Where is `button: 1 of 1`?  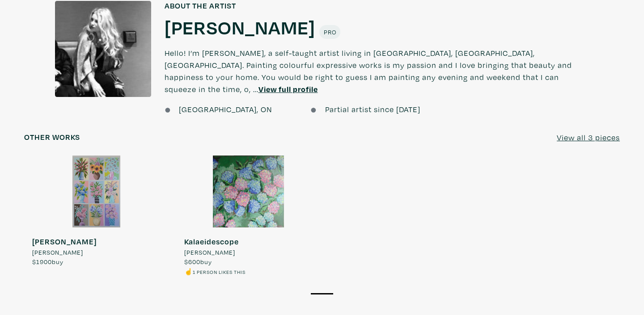 button: 1 of 1 is located at coordinates (322, 293).